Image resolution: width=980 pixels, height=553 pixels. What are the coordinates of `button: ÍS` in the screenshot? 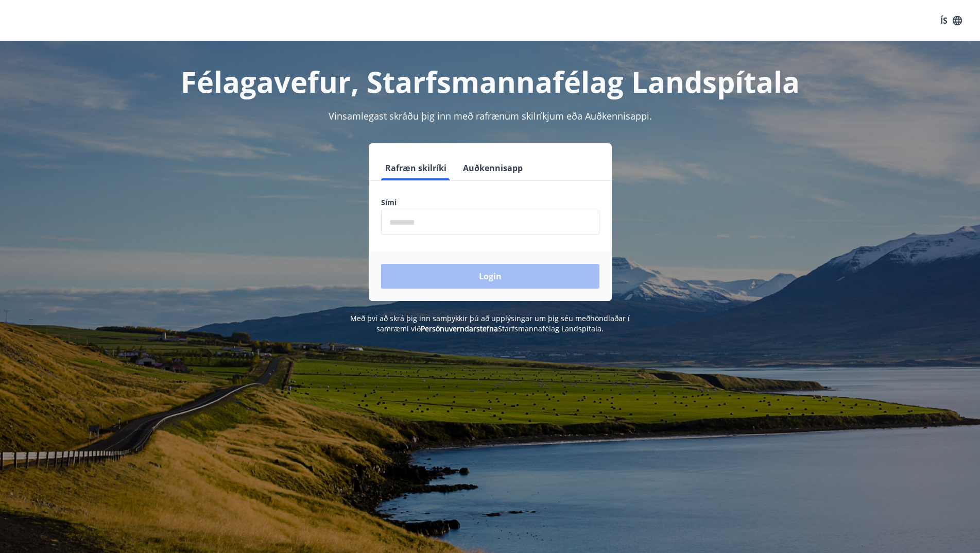 It's located at (952, 20).